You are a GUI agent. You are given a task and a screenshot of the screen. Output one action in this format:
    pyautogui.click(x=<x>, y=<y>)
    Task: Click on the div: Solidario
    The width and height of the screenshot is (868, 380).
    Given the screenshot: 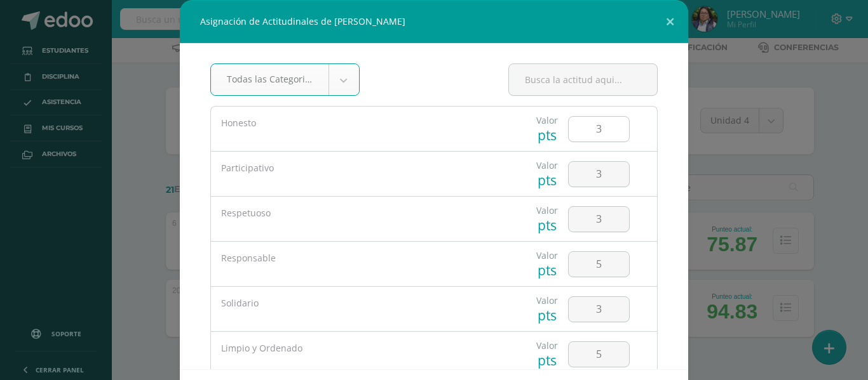 What is the action you would take?
    pyautogui.click(x=360, y=304)
    